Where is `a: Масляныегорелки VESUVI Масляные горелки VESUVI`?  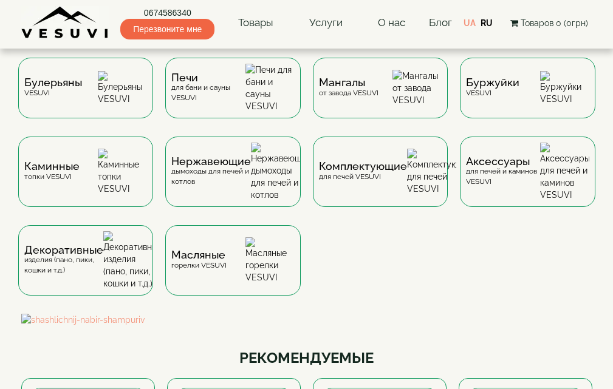
a: Масляныегорелки VESUVI Масляные горелки VESUVI is located at coordinates (233, 270).